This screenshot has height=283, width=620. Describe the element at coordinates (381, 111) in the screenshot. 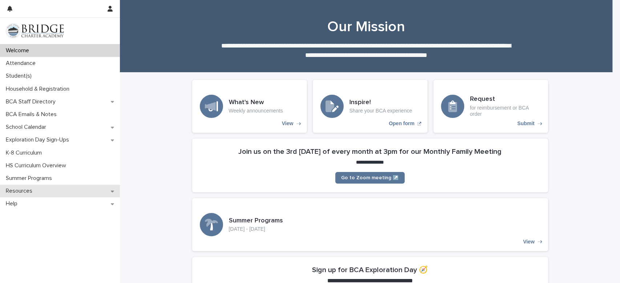

I see `p: Share your BCA experience` at that location.